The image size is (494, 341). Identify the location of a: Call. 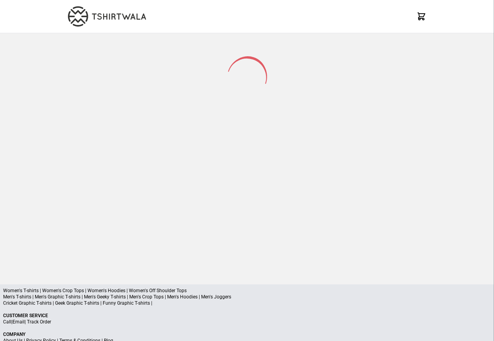
(7, 322).